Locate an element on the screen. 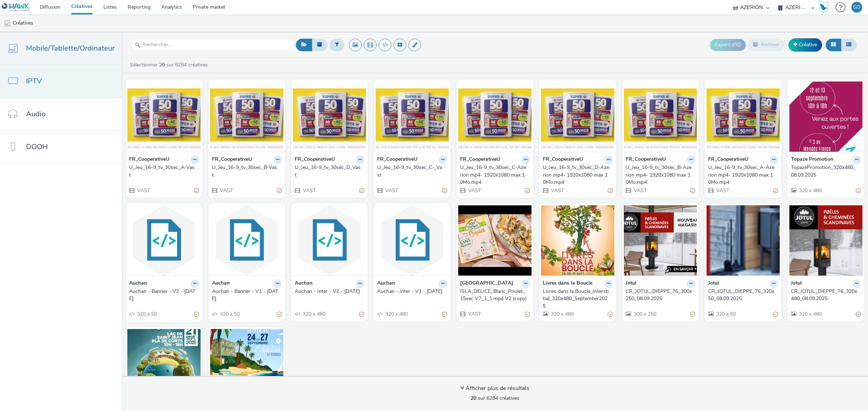 This screenshot has height=411, width=868. div: U_Jeu_16-9_tv_30sec_B-Azerion mp4- 1920x1080 max 10Mo.mp4 is located at coordinates (659, 175).